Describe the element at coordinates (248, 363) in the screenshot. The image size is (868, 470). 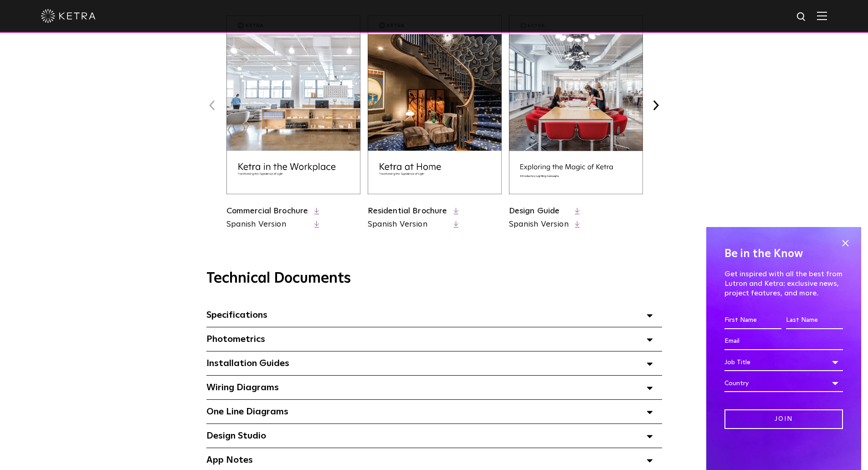
I see `span: Installation Guides` at that location.